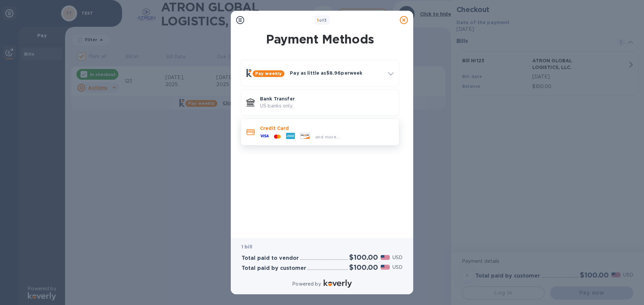 The height and width of the screenshot is (305, 644). I want to click on span: and more..., so click(327, 136).